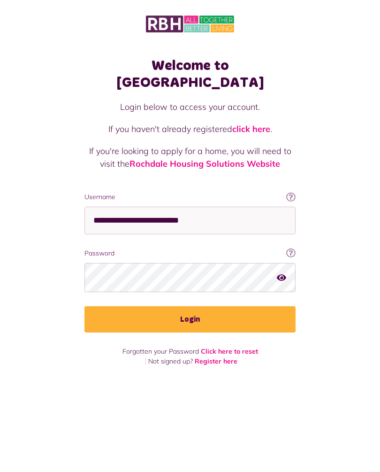  What do you see at coordinates (251, 129) in the screenshot?
I see `a: click here` at bounding box center [251, 129].